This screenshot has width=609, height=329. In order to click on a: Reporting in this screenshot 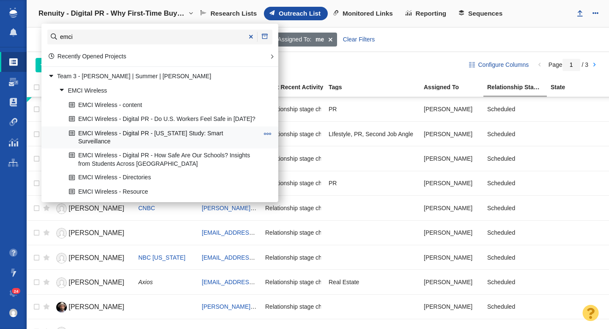, I will do `click(427, 14)`.